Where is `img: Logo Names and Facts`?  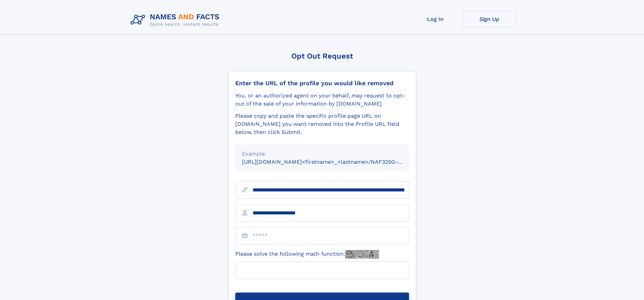
img: Logo Names and Facts is located at coordinates (176, 20).